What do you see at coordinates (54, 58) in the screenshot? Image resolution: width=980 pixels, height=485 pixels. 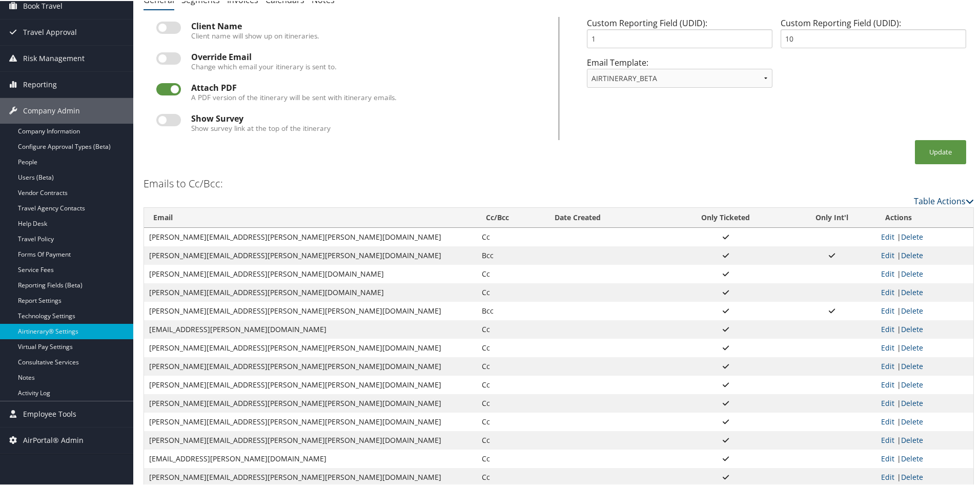 I see `span: Risk Management` at bounding box center [54, 58].